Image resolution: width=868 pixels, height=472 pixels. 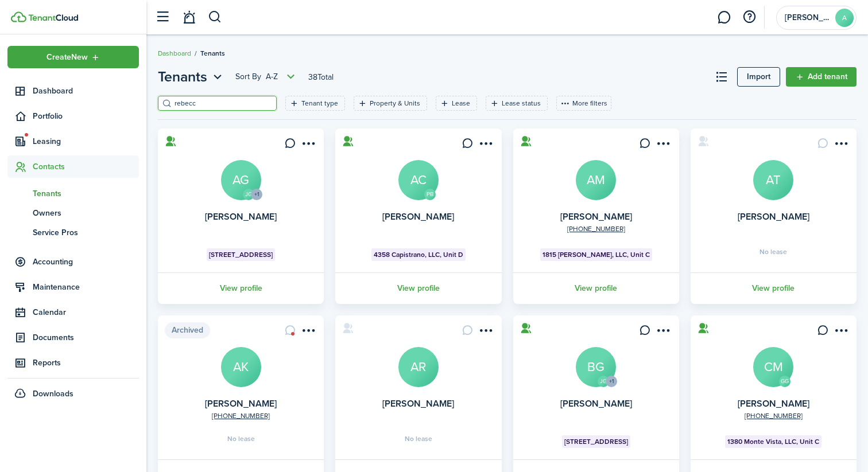 What do you see at coordinates (418, 180) in the screenshot?
I see `a: AC` at bounding box center [418, 180].